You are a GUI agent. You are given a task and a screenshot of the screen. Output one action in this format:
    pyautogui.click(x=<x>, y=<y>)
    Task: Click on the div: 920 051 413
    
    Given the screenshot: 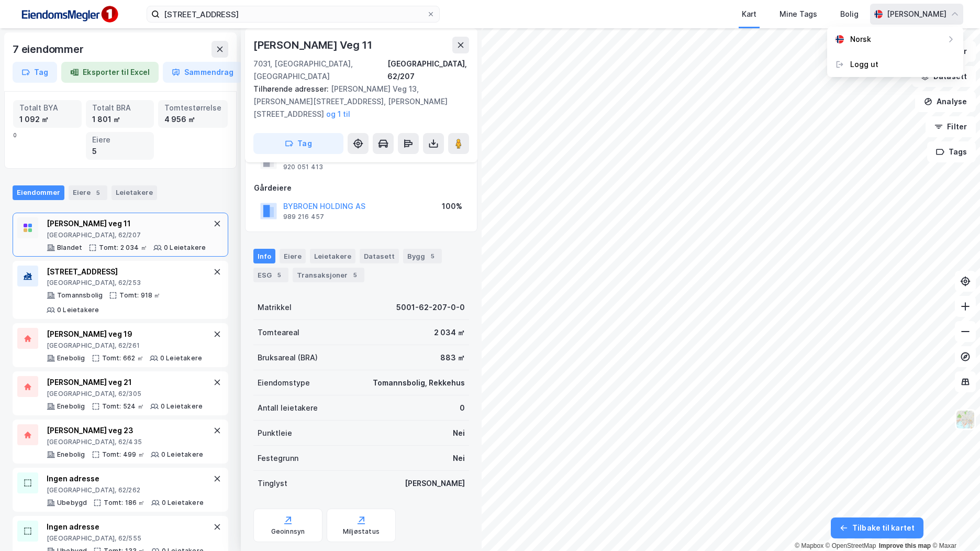 What is the action you would take?
    pyautogui.click(x=303, y=167)
    